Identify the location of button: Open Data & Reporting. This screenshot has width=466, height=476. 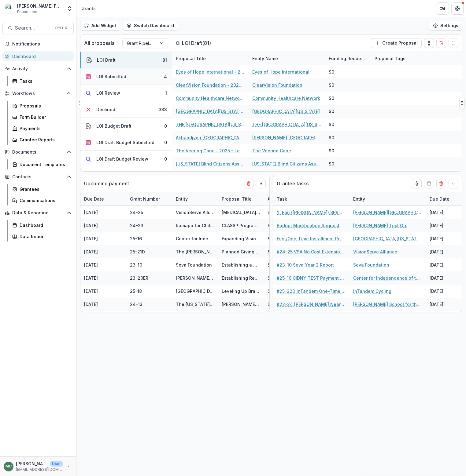
(38, 213).